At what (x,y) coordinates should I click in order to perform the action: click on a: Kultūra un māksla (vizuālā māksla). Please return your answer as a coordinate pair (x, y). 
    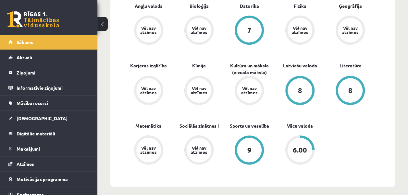
    Looking at the image, I should click on (249, 69).